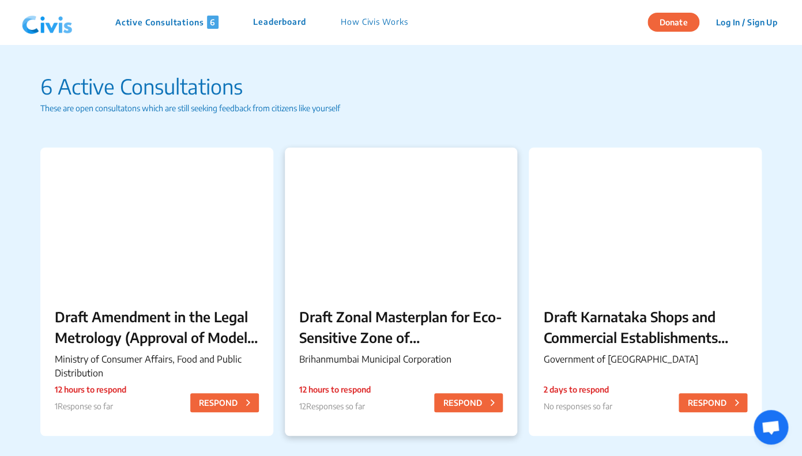 This screenshot has height=456, width=802. Describe the element at coordinates (335, 406) in the screenshot. I see `span: Responses so far` at that location.